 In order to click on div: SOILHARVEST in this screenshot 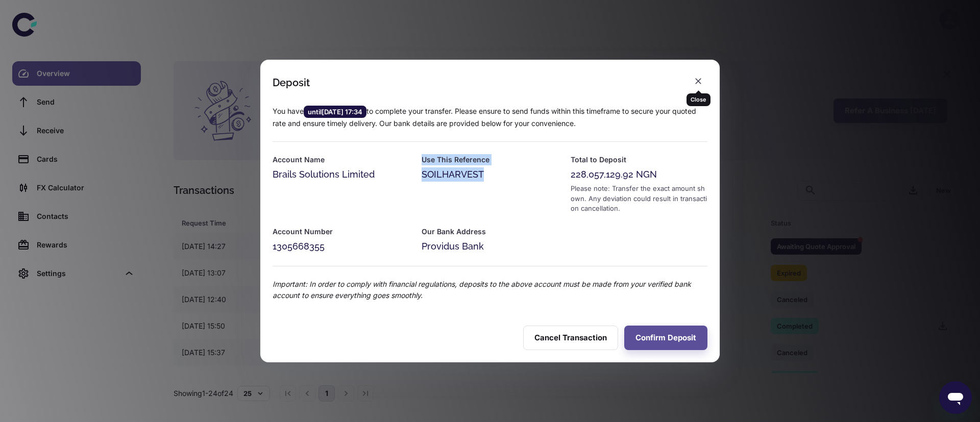, I will do `click(490, 174)`.